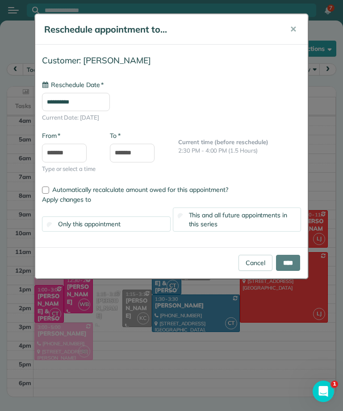  Describe the element at coordinates (89, 224) in the screenshot. I see `span: Only this appointment` at that location.